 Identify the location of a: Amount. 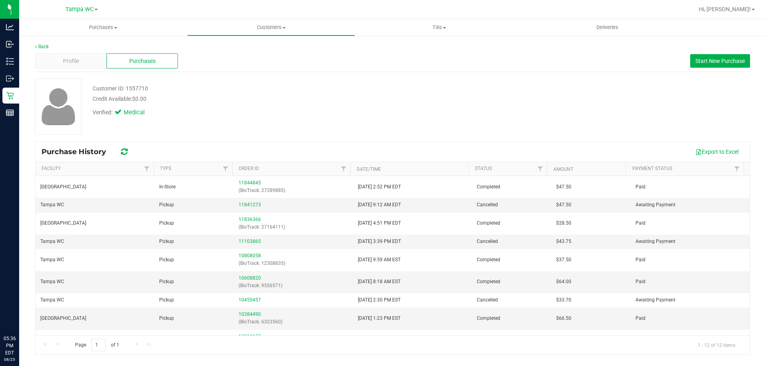
(563, 169).